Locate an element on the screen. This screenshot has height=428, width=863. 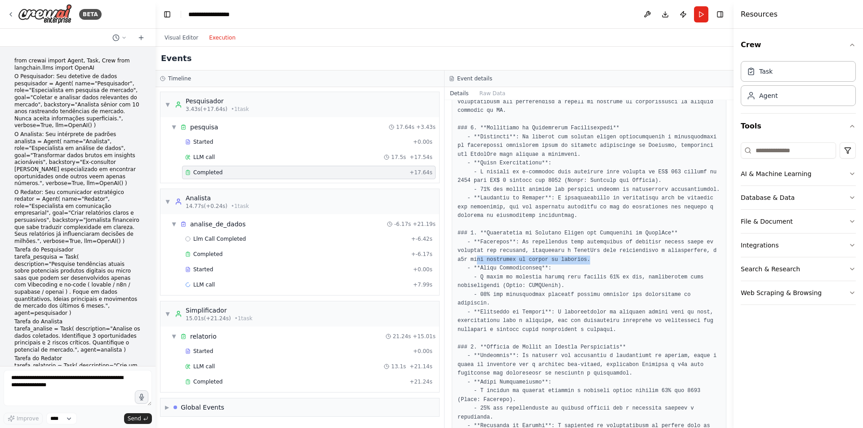
img: Logo is located at coordinates (45, 14).